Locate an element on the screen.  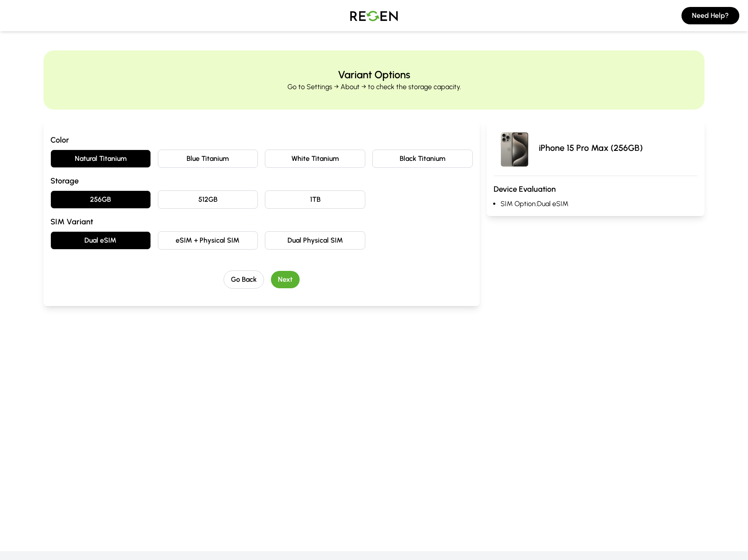
button: Go Back is located at coordinates (244, 280).